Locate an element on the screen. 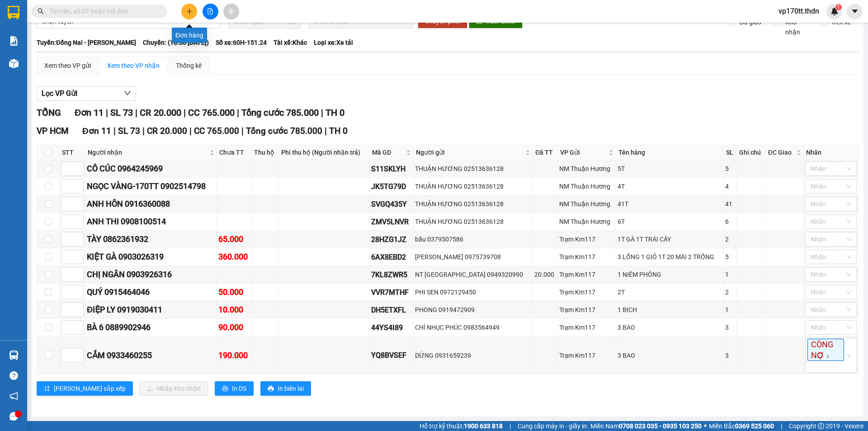 This screenshot has width=868, height=431. strong: NHÀ XE THUẬN HƯƠNG is located at coordinates (82, 10).